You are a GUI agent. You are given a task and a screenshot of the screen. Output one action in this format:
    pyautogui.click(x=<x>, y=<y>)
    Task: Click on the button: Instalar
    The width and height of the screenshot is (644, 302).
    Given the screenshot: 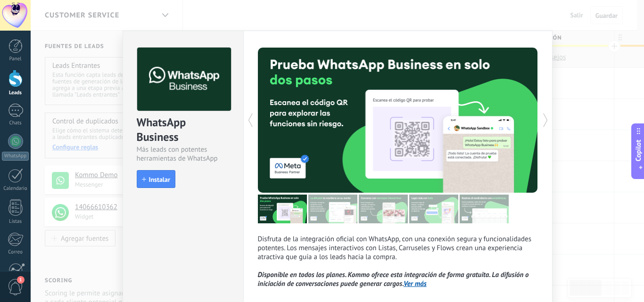 What is the action you would take?
    pyautogui.click(x=156, y=179)
    